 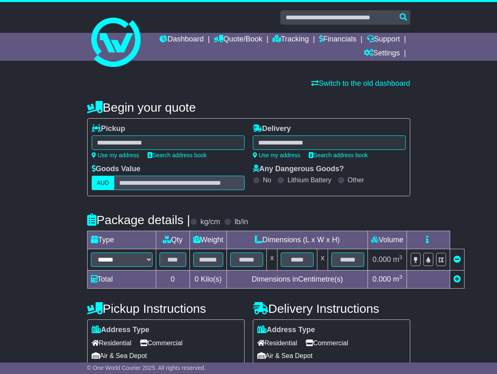 I want to click on td: Volume, so click(x=387, y=240).